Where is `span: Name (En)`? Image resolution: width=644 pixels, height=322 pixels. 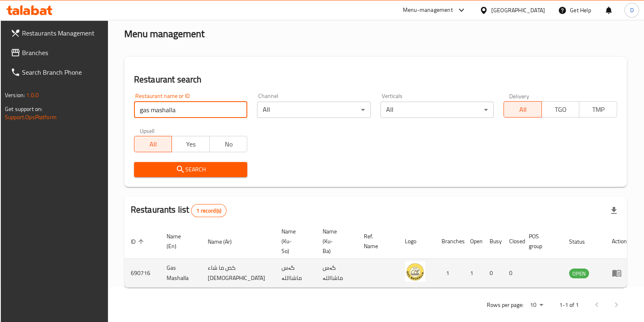
span: Name (En) is located at coordinates (179, 241).